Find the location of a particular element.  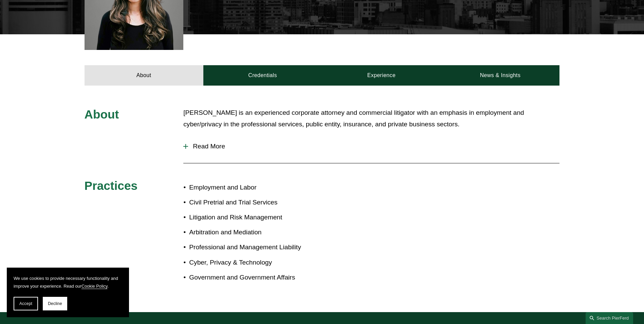

span: Accept is located at coordinates (26, 303).